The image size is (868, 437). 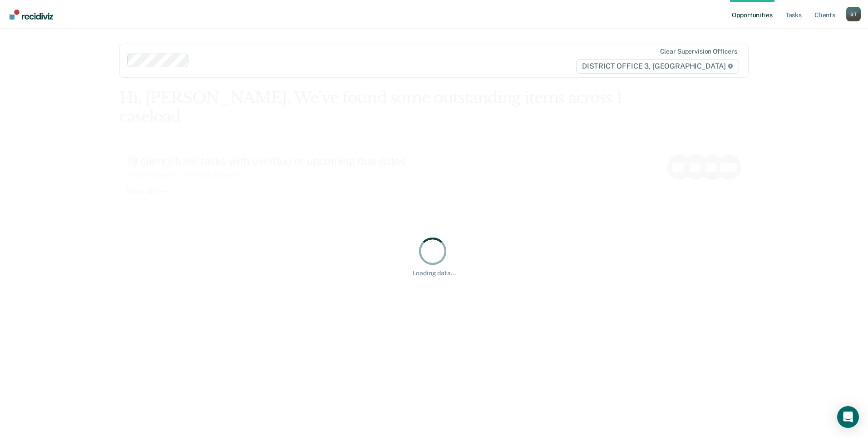 I want to click on img: Recidiviz, so click(x=31, y=14).